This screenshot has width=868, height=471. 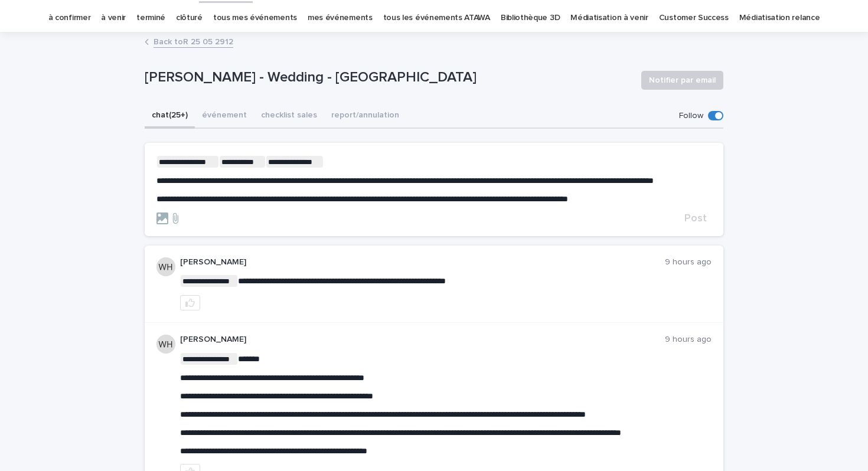 What do you see at coordinates (437, 18) in the screenshot?
I see `a: tous les événements ATAWA` at bounding box center [437, 18].